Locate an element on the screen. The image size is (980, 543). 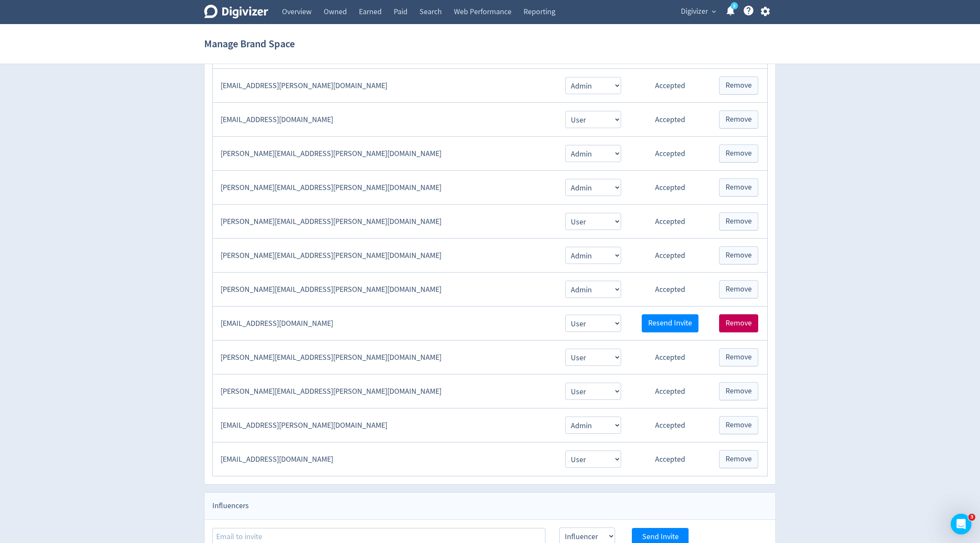
span: Digivizer is located at coordinates (694, 12).